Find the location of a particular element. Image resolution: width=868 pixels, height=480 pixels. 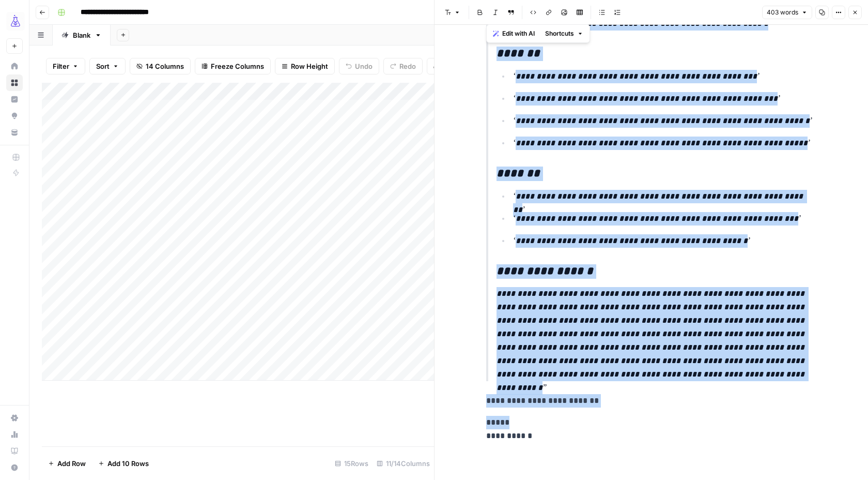

span: Filter is located at coordinates (61, 66).